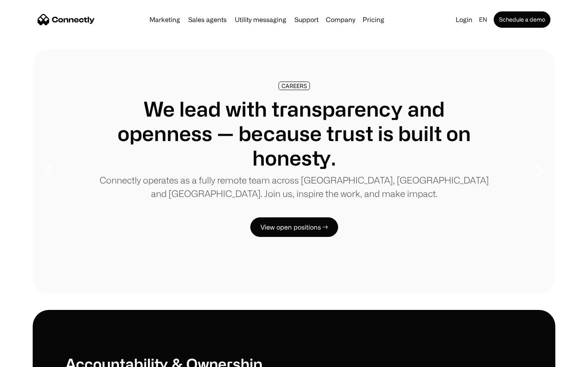 The height and width of the screenshot is (367, 588). I want to click on aside: Language selected: English, so click(29, 358).